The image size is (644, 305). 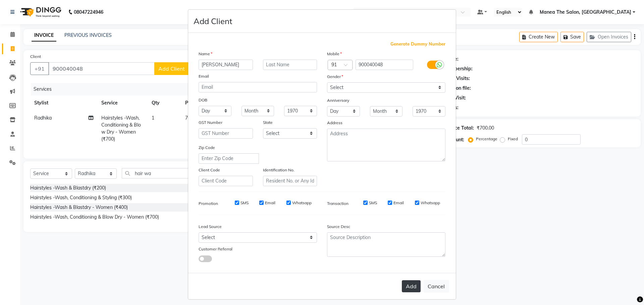 What do you see at coordinates (384, 64) in the screenshot?
I see `input: Mobile` at bounding box center [384, 64].